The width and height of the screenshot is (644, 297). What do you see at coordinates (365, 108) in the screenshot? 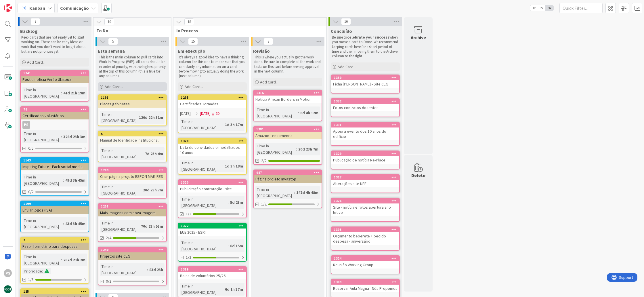
I see `div: Fotos contratos docentes` at bounding box center [365, 108].